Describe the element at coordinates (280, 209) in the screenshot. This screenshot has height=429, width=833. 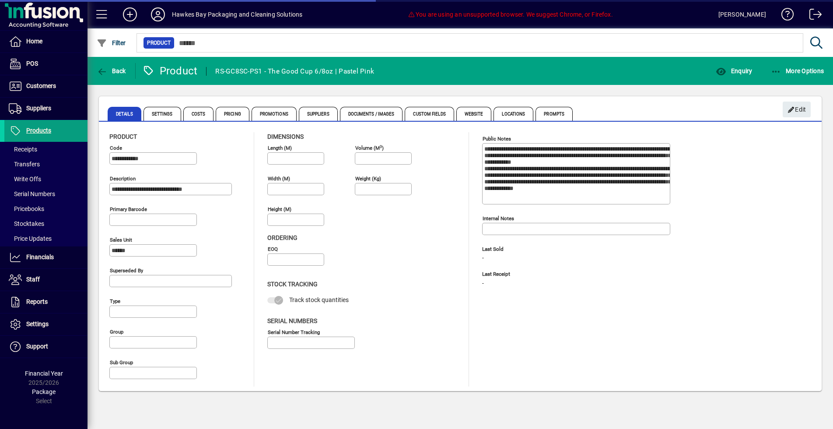
I see `mat-label: Height (m)` at that location.